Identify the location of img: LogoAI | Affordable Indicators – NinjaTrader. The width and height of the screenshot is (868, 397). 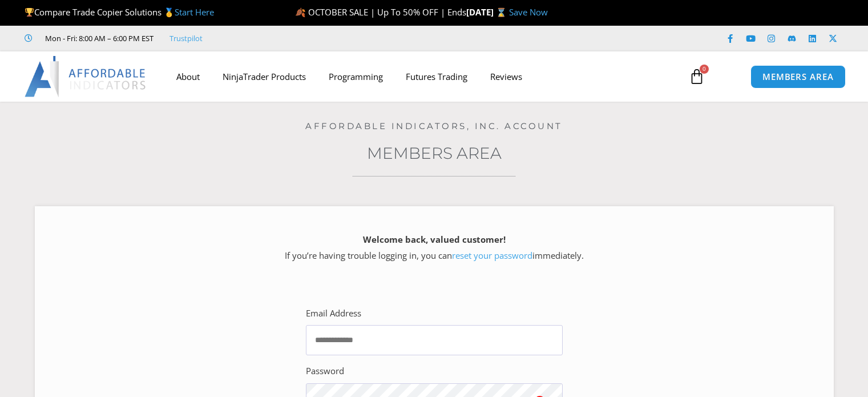
(86, 76).